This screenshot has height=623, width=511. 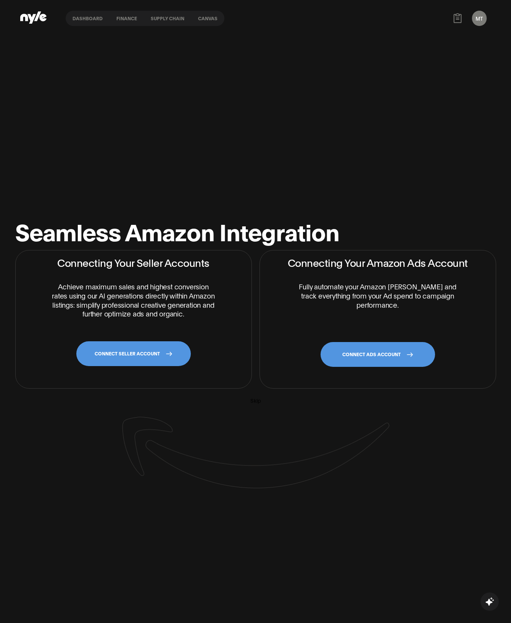 What do you see at coordinates (256, 453) in the screenshot?
I see `img: amazon` at bounding box center [256, 453].